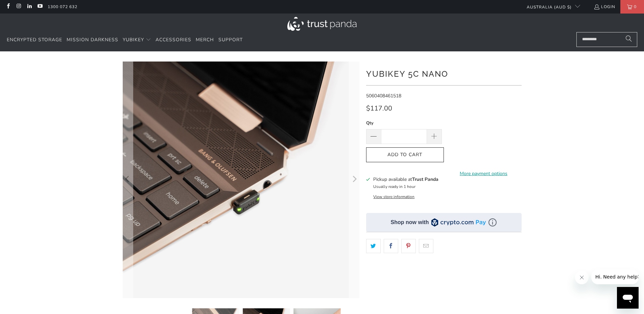 This screenshot has height=314, width=644. I want to click on a: Login, so click(605, 7).